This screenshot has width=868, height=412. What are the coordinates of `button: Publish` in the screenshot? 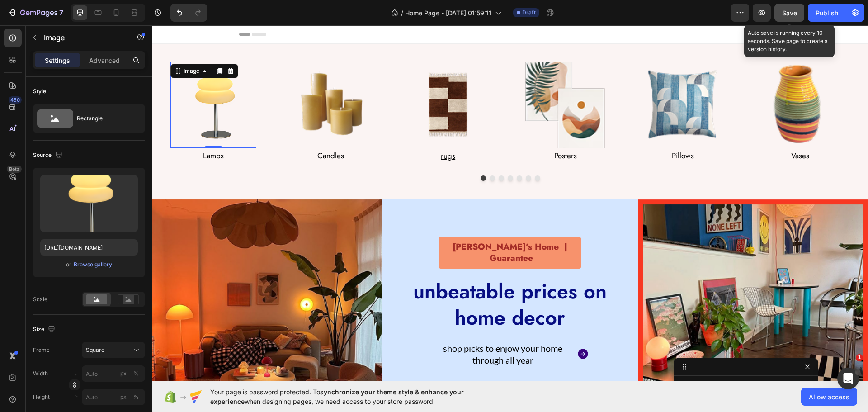 It's located at (827, 13).